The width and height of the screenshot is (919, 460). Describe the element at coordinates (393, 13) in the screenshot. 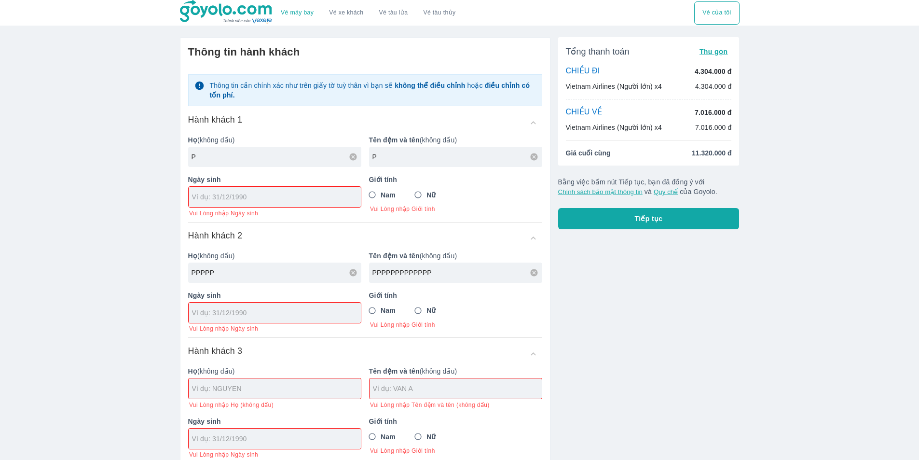

I see `a: Vé tàu lửa` at that location.